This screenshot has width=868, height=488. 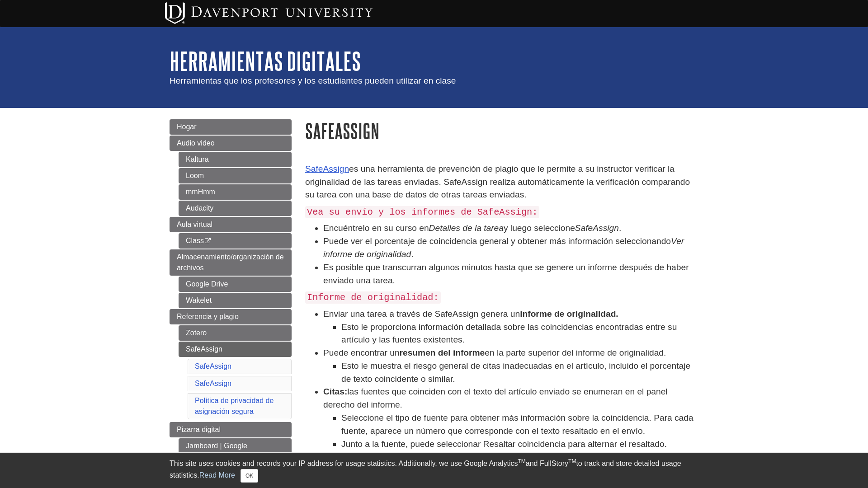 I want to click on span: Referencia y plagio, so click(x=207, y=316).